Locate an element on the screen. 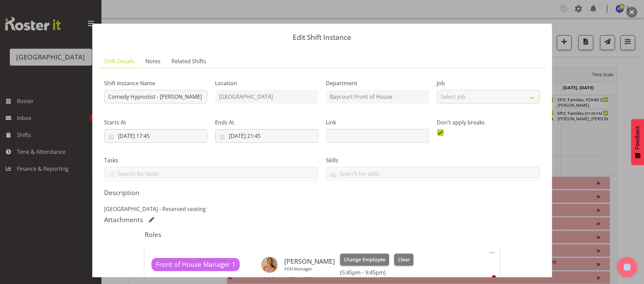 This screenshot has width=644, height=284. h5: Description is located at coordinates (322, 193).